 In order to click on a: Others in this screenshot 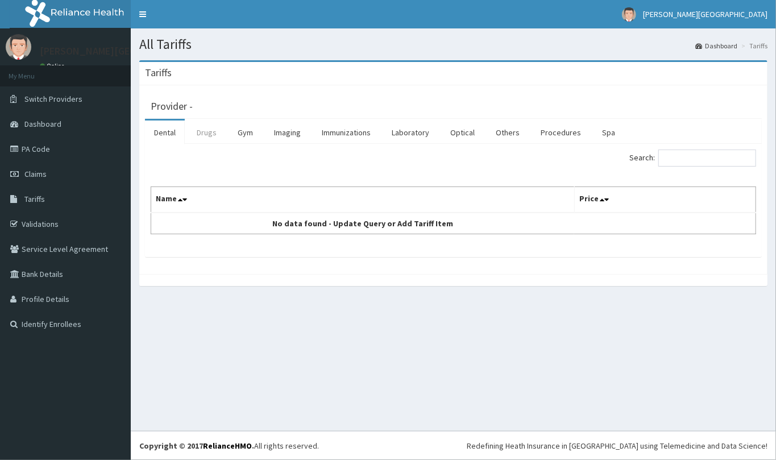, I will do `click(508, 132)`.